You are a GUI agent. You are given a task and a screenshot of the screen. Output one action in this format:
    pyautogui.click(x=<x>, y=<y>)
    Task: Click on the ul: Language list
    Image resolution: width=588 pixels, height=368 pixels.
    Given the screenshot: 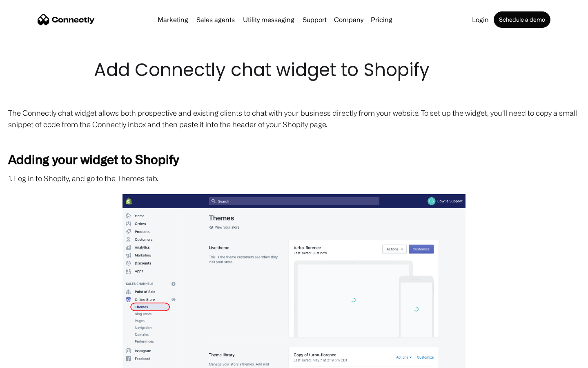 What is the action you would take?
    pyautogui.click(x=32, y=359)
    